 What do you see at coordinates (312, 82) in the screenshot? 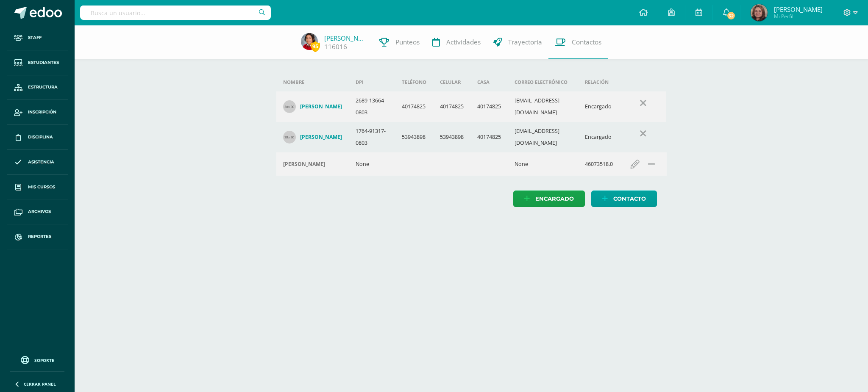
I see `th: Nombre` at bounding box center [312, 82].